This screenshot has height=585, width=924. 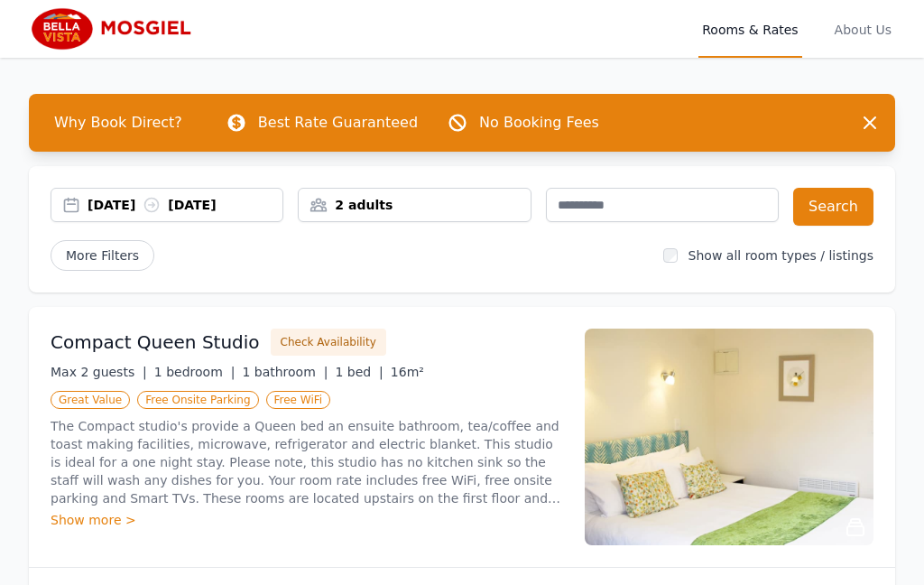 What do you see at coordinates (98, 372) in the screenshot?
I see `span: Max 2 guests |` at bounding box center [98, 372].